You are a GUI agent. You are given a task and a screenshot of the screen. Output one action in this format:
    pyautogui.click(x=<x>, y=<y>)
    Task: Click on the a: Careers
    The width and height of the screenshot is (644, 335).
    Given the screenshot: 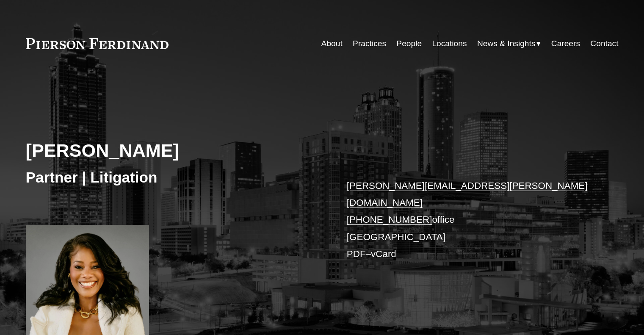 What is the action you would take?
    pyautogui.click(x=566, y=44)
    